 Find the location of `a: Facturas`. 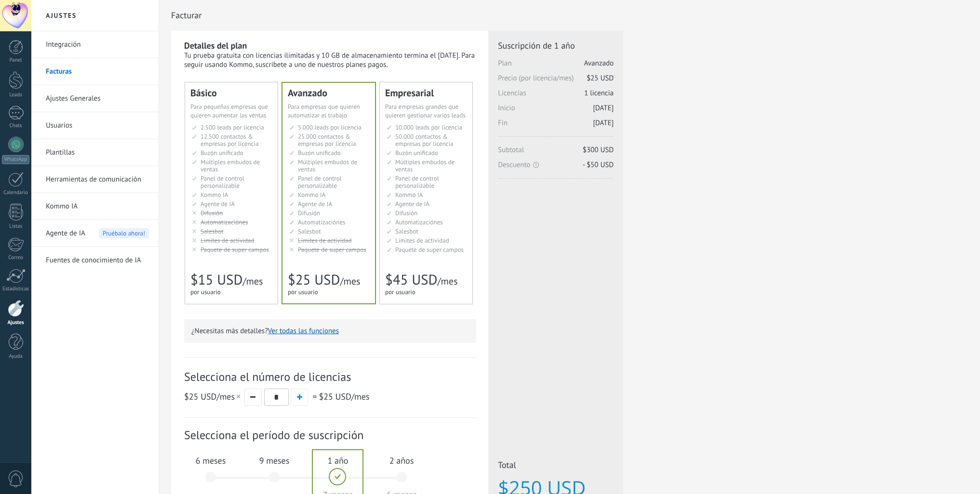

a: Facturas is located at coordinates (98, 71).